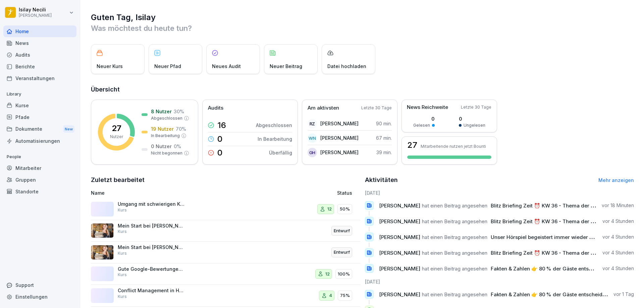 This screenshot has height=308, width=644. What do you see at coordinates (40, 191) in the screenshot?
I see `a: Standorte` at bounding box center [40, 191].